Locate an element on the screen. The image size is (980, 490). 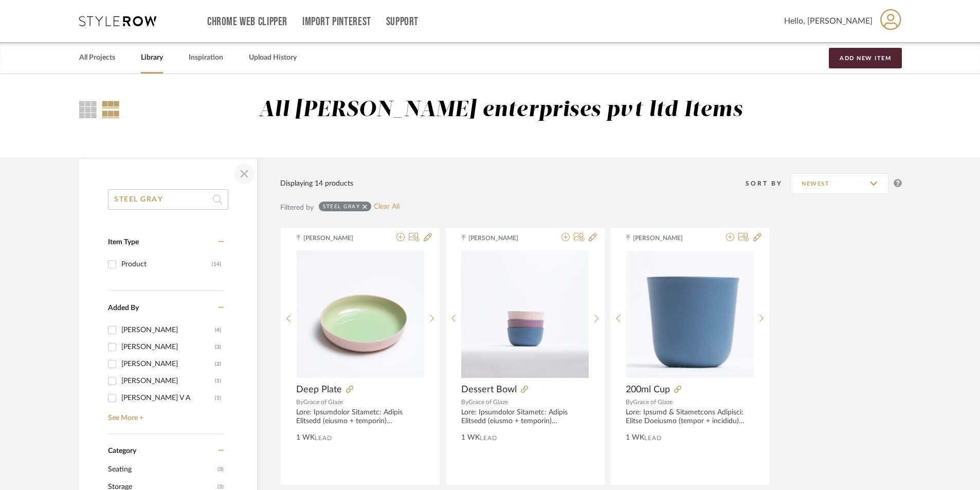
div: Displaying 14 products is located at coordinates (316, 184).